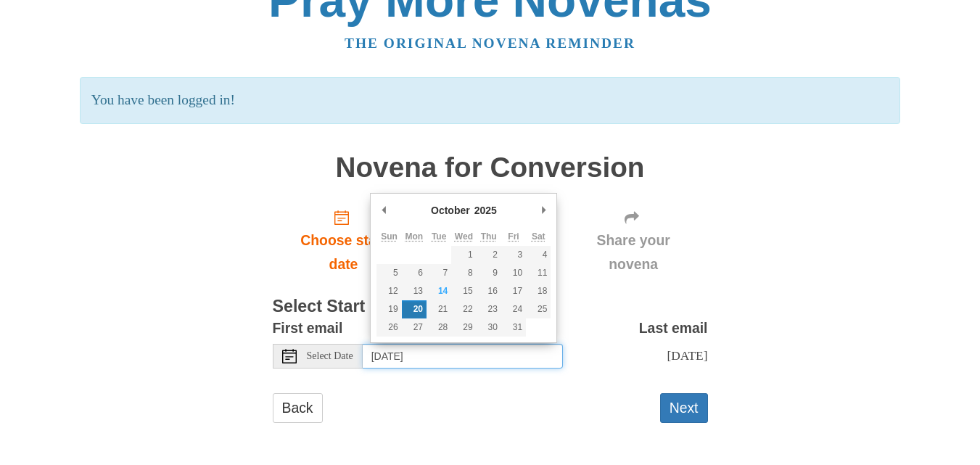 Image resolution: width=980 pixels, height=465 pixels. I want to click on button: 4, so click(538, 255).